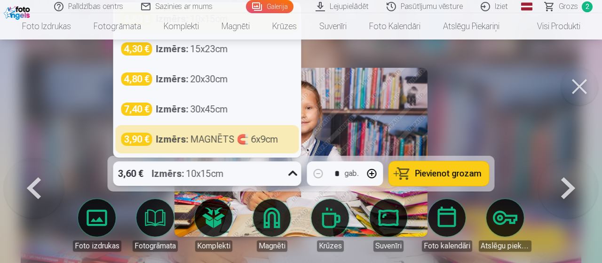 The width and height of the screenshot is (602, 263). What do you see at coordinates (155, 246) in the screenshot?
I see `div: Fotogrāmata` at bounding box center [155, 246].